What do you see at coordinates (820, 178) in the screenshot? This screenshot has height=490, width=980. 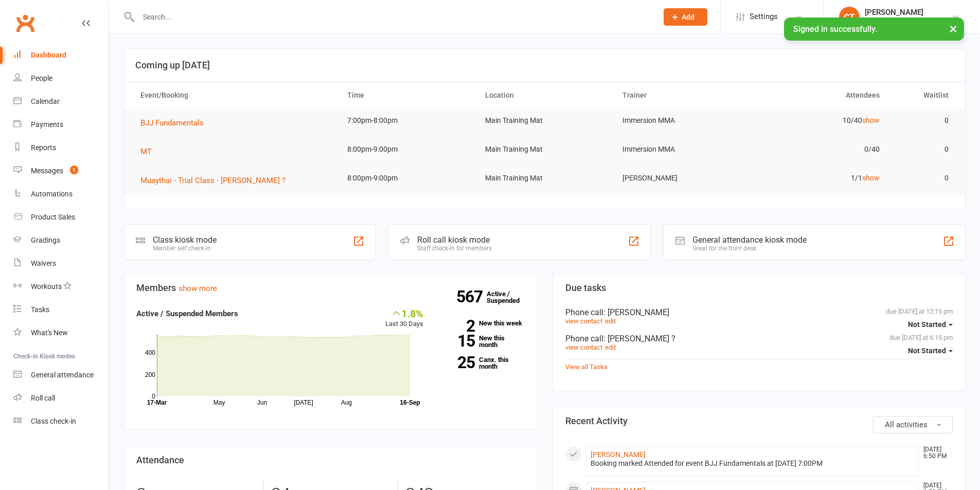 I see `td: 1/1` at bounding box center [820, 178].